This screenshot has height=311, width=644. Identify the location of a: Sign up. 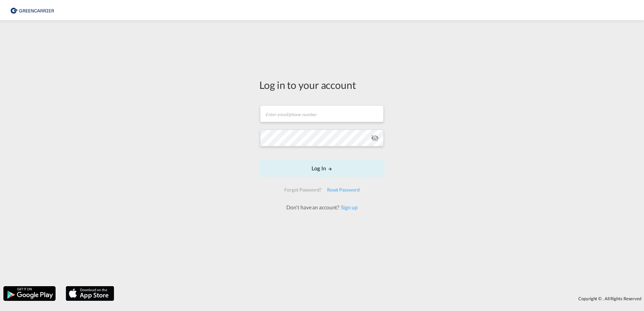
(348, 207).